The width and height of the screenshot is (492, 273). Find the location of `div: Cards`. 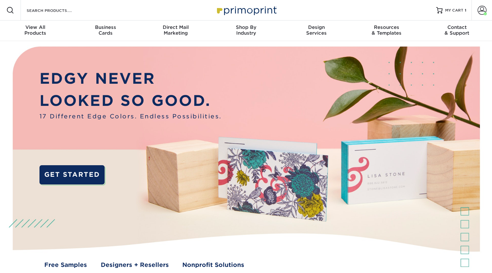

div: Cards is located at coordinates (105, 30).